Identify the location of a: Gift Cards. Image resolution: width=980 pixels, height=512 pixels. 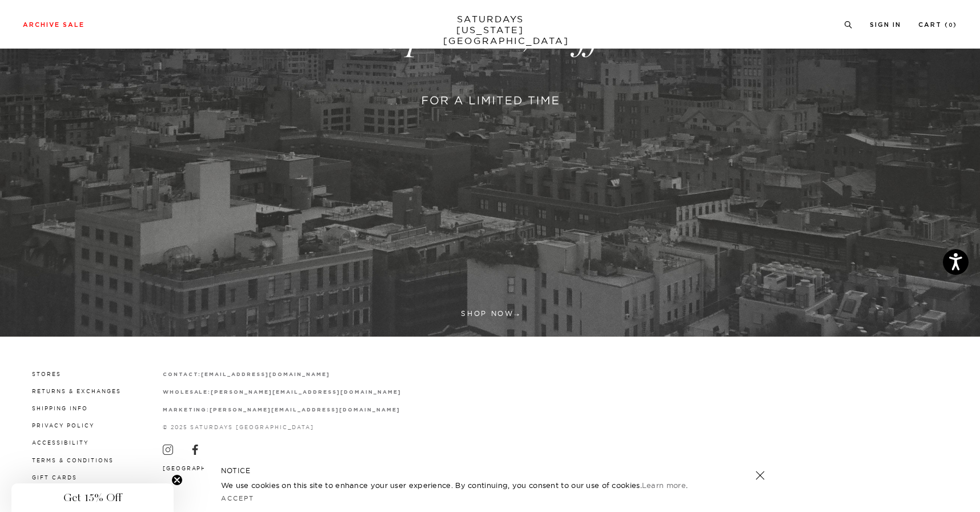
(55, 477).